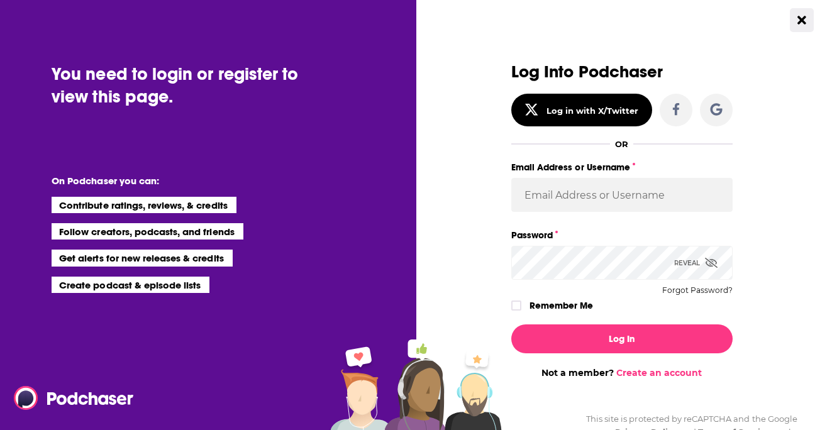 Image resolution: width=832 pixels, height=430 pixels. Describe the element at coordinates (142, 258) in the screenshot. I see `li: Get alerts for new releases & credits` at that location.